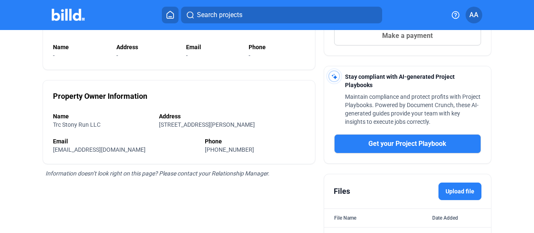 The image size is (534, 233). Describe the element at coordinates (474, 15) in the screenshot. I see `span: AA` at that location.